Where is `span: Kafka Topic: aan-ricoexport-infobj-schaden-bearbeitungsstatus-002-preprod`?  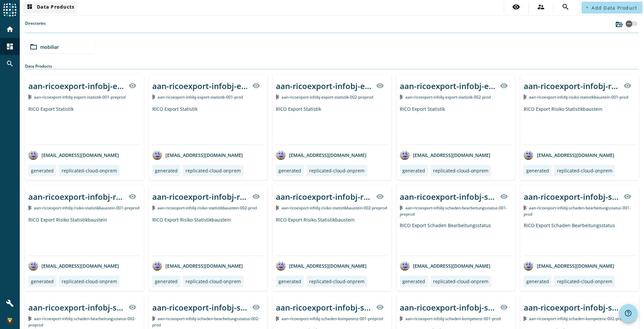 span: Kafka Topic: aan-ricoexport-infobj-schaden-bearbeitungsstatus-002-preprod is located at coordinates (82, 322).